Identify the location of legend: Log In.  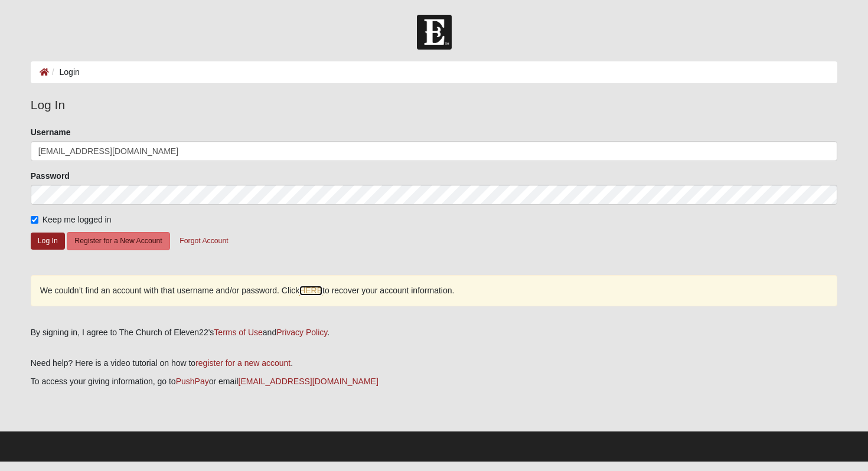
(434, 105).